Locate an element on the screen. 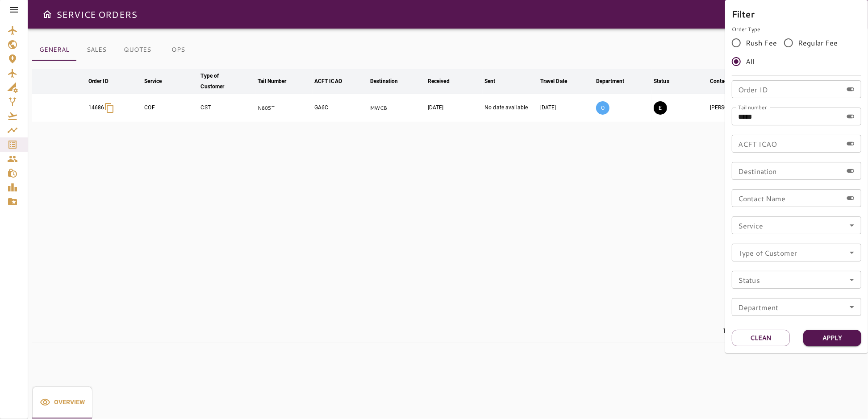 The width and height of the screenshot is (868, 419). span: Rush Fee is located at coordinates (761, 43).